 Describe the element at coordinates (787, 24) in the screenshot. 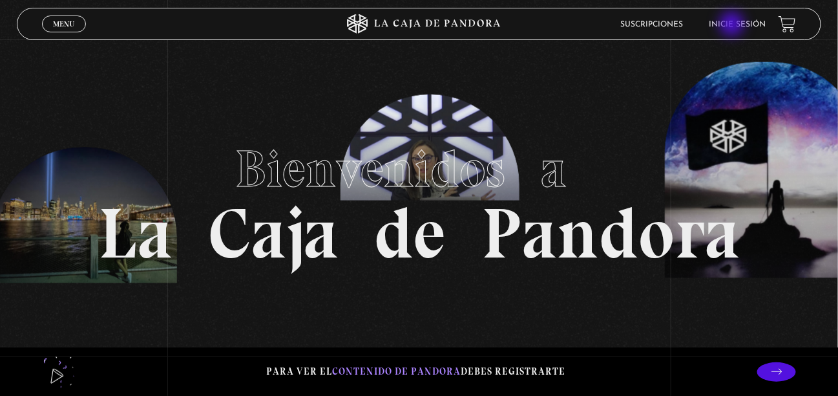

I see `a: View your shopping cart` at that location.